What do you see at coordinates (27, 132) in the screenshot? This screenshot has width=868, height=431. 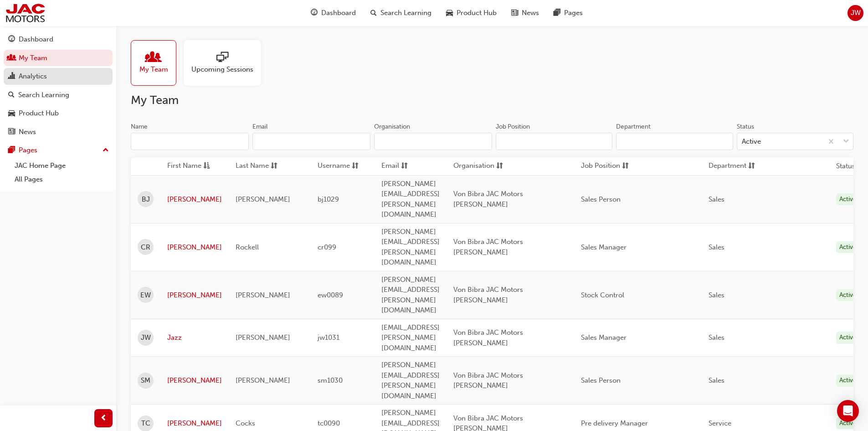 I see `div: News` at bounding box center [27, 132].